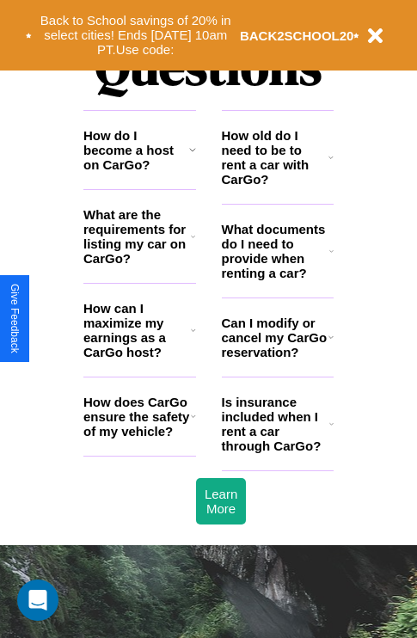 The width and height of the screenshot is (417, 638). Describe the element at coordinates (275, 337) in the screenshot. I see `h3: Can I modify or cancel my CarGo reservation?` at that location.